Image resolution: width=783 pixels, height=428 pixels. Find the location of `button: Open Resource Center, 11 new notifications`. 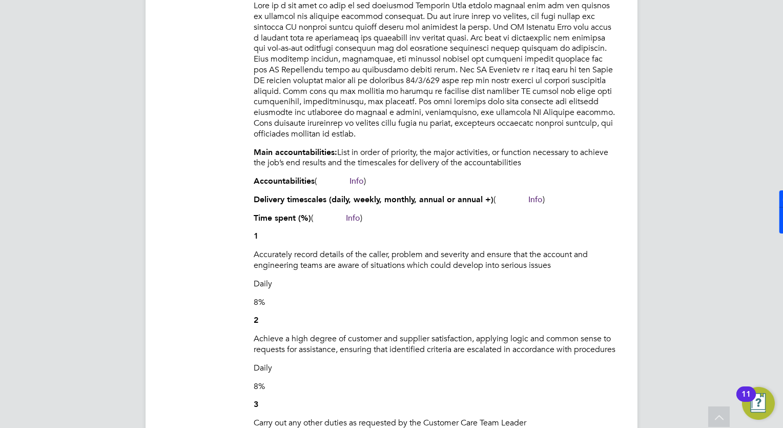

button: Open Resource Center, 11 new notifications is located at coordinates (759, 403).